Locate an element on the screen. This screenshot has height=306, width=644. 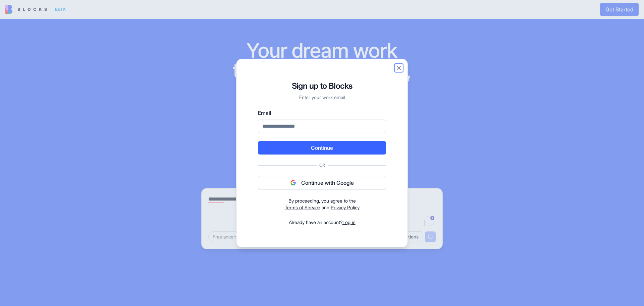
button: Continue is located at coordinates (322, 148).